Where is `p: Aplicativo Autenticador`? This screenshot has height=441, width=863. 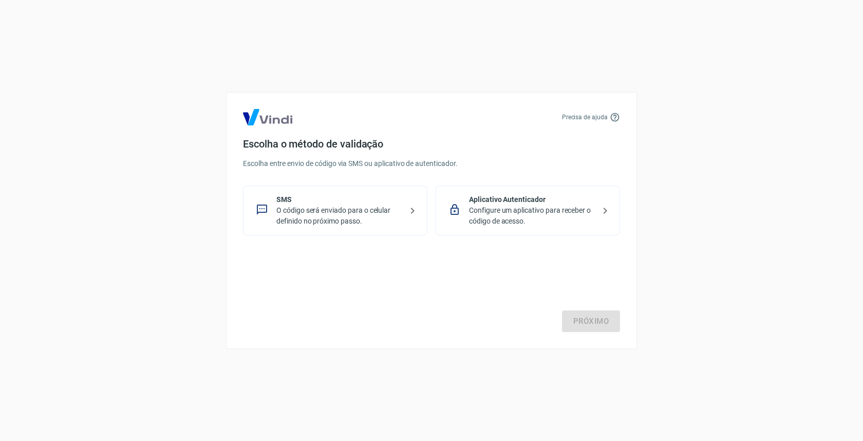
p: Aplicativo Autenticador is located at coordinates (532, 199).